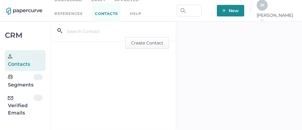 This screenshot has height=130, width=302. Describe the element at coordinates (10, 56) in the screenshot. I see `img: person.20a629c4.svg` at that location.